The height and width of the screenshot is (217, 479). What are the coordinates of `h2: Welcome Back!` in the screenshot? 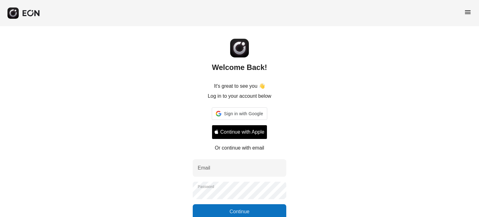 It's located at (240, 67).